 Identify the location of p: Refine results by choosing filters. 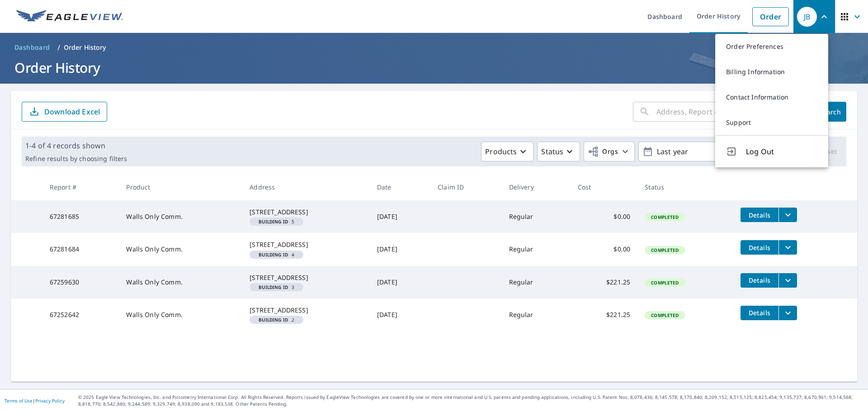
(76, 159).